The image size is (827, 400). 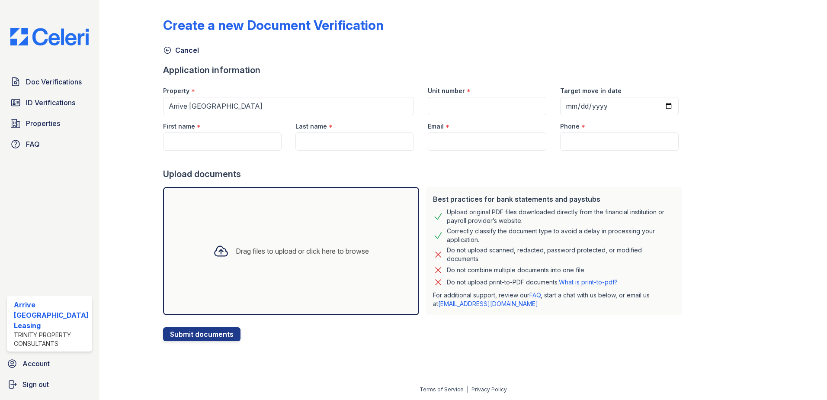 I want to click on a: Doc Verifications, so click(x=49, y=82).